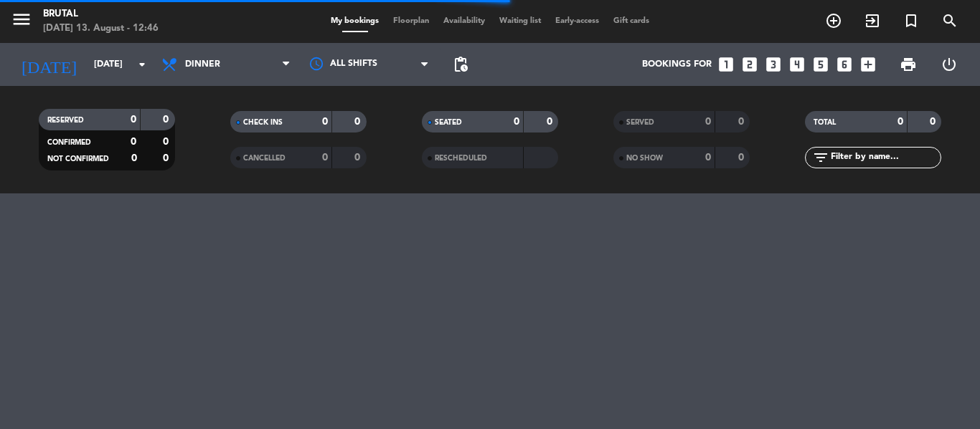 This screenshot has height=429, width=980. I want to click on span: RESCHEDULED, so click(460, 158).